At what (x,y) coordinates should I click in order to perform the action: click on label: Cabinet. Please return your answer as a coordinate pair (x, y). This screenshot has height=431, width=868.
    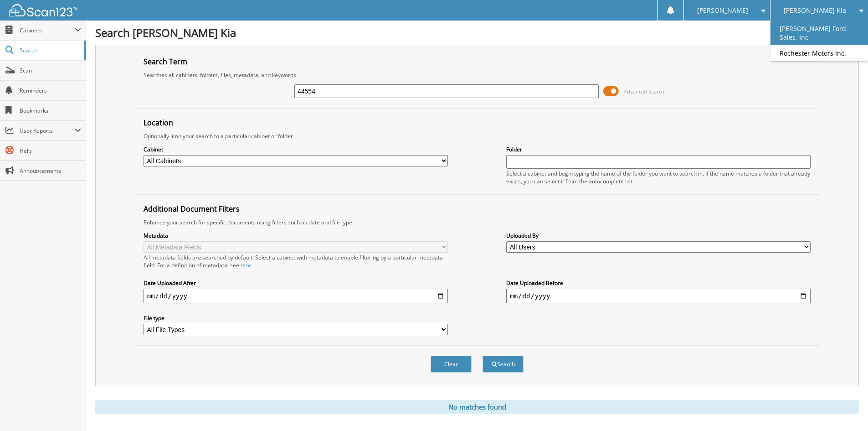
    Looking at the image, I should click on (296, 149).